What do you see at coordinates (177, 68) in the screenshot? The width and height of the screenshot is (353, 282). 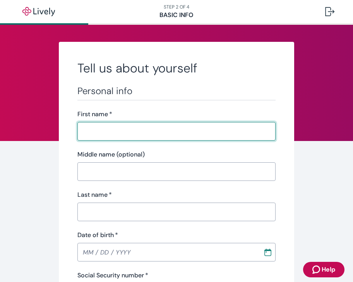 I see `h2: Tell us about yourself` at bounding box center [177, 68].